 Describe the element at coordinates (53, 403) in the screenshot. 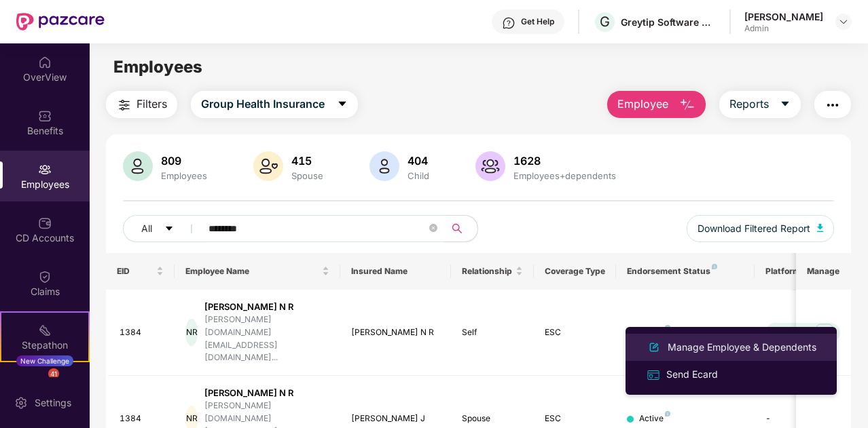

I see `div: Settings` at that location.